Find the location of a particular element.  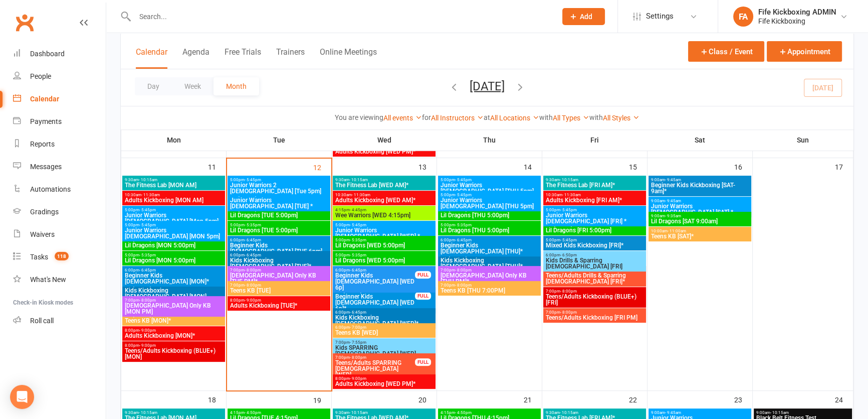

div: Roll call is located at coordinates (41, 321).